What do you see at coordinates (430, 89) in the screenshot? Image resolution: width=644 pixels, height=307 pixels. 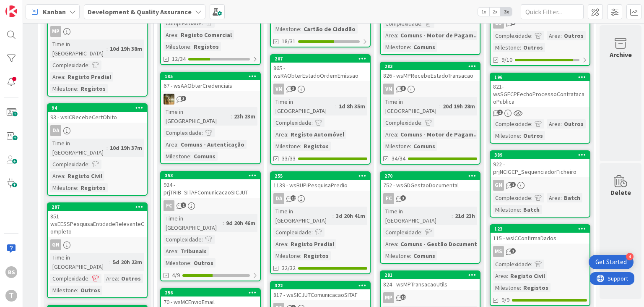 I see `div: VM` at bounding box center [430, 89].